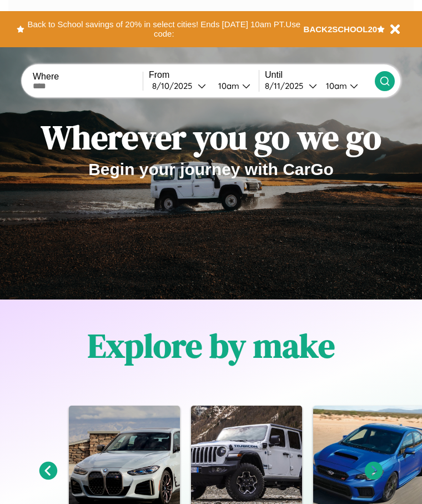 Image resolution: width=422 pixels, height=504 pixels. I want to click on button: 8/10/2025, so click(179, 85).